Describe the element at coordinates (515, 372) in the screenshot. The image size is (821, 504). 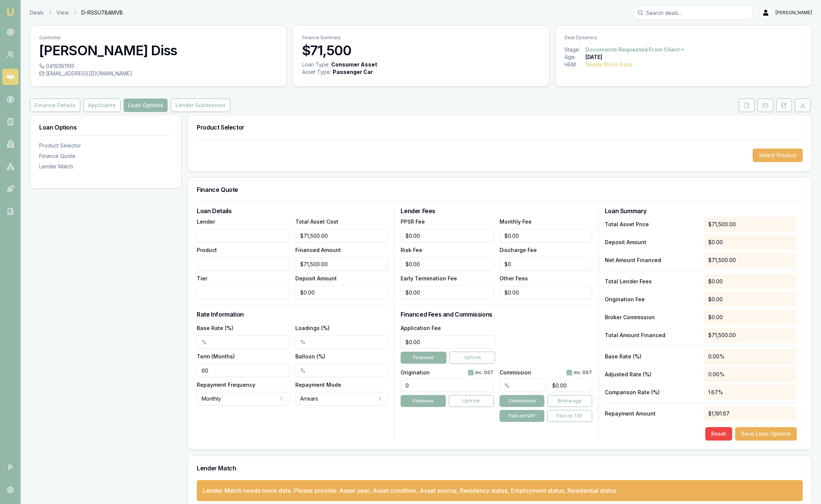
I see `label: Commission` at that location.